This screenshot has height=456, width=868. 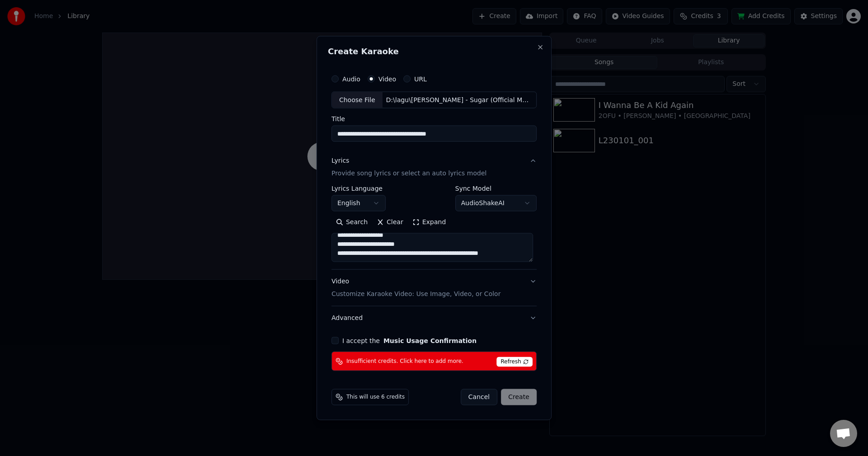 What do you see at coordinates (430, 341) in the screenshot?
I see `button: I accept the` at bounding box center [430, 341].